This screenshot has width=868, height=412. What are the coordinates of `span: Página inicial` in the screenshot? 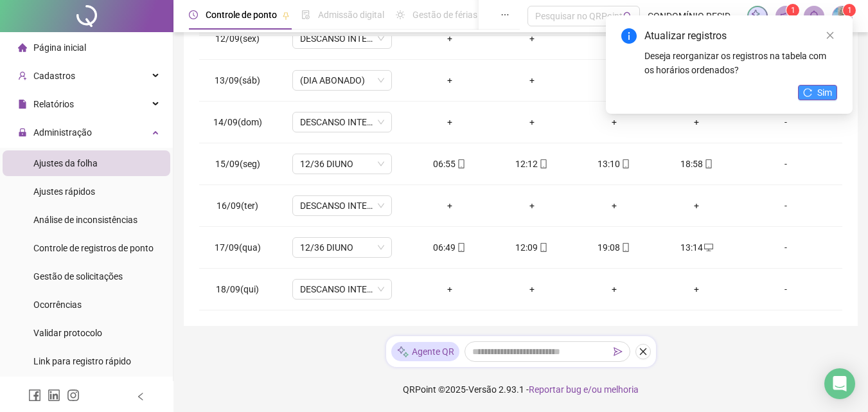 It's located at (60, 48).